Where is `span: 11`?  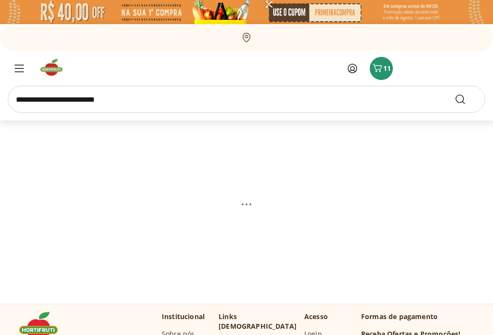
span: 11 is located at coordinates (387, 68).